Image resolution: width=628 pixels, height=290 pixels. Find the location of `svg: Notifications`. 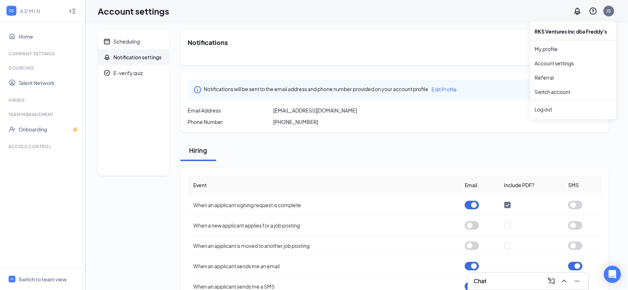

svg: Notifications is located at coordinates (578, 11).